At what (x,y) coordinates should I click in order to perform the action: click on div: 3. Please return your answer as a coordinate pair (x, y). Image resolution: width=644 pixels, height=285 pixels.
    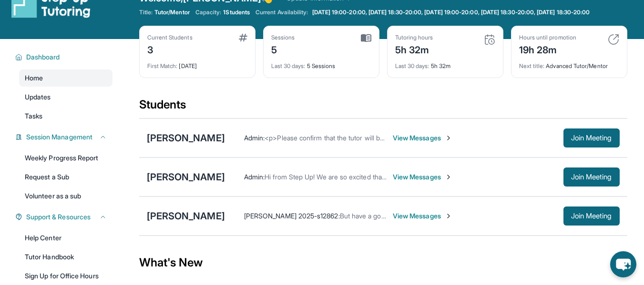
    Looking at the image, I should click on (169, 49).